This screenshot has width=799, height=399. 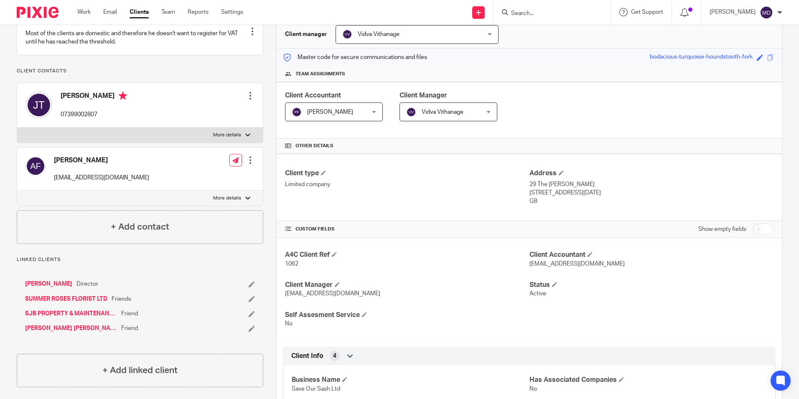 What do you see at coordinates (647, 12) in the screenshot?
I see `span: Get Support` at bounding box center [647, 12].